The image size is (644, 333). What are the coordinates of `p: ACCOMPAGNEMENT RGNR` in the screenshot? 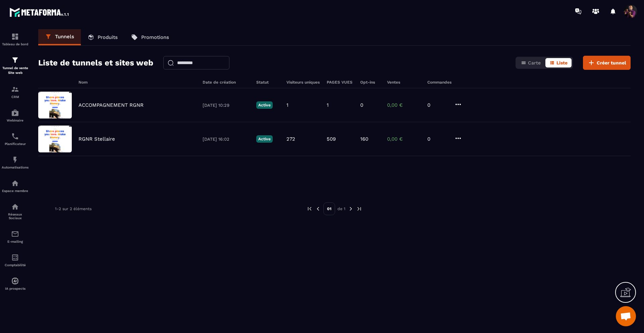 It's located at (111, 105).